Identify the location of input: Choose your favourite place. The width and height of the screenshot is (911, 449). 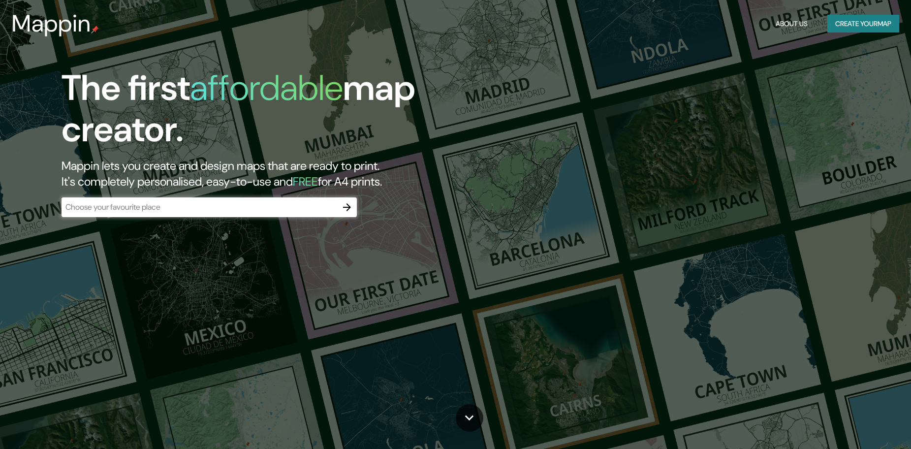
(199, 207).